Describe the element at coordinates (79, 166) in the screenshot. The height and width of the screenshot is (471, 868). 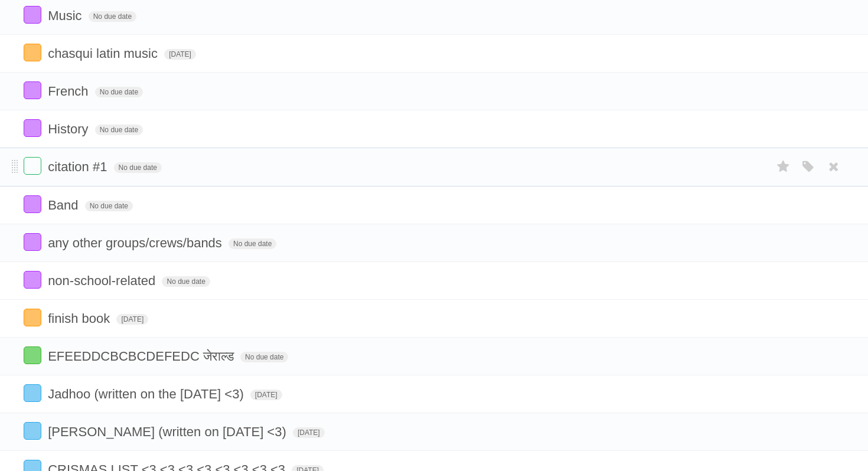
I see `span: citation #1` at that location.